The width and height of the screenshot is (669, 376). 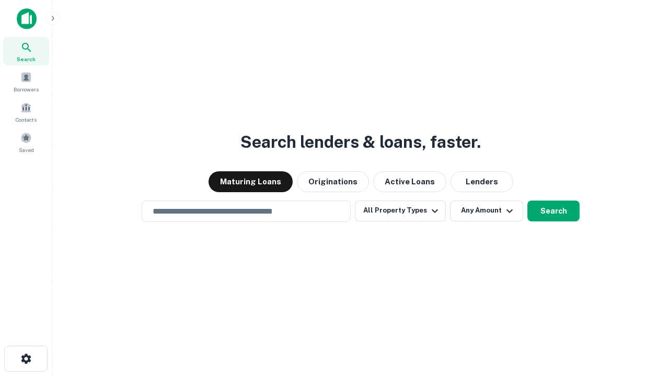 What do you see at coordinates (27, 19) in the screenshot?
I see `img: capitalize-icon.png` at bounding box center [27, 19].